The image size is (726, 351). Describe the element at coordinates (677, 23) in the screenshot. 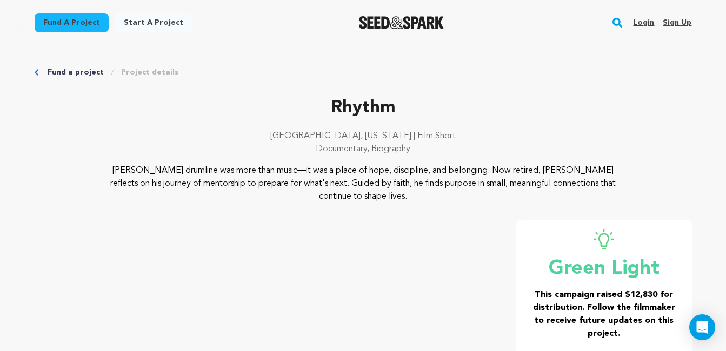

I see `a: Sign up` at that location.